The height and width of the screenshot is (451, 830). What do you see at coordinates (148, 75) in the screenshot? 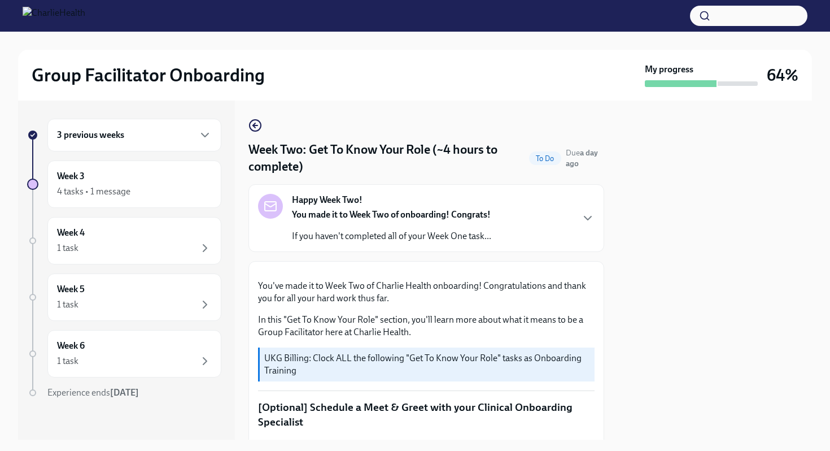
I see `h2: Group Facilitator Onboarding` at bounding box center [148, 75].